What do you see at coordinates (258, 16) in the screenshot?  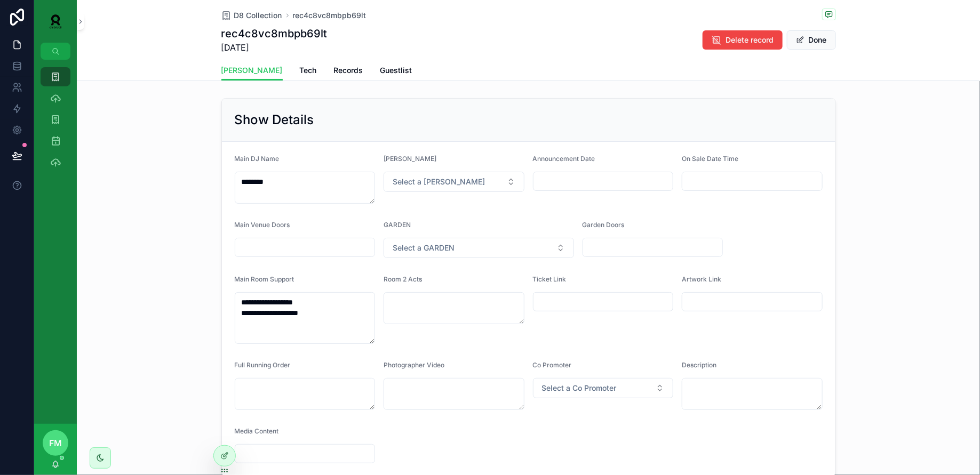 I see `span: D8 Collection` at bounding box center [258, 16].